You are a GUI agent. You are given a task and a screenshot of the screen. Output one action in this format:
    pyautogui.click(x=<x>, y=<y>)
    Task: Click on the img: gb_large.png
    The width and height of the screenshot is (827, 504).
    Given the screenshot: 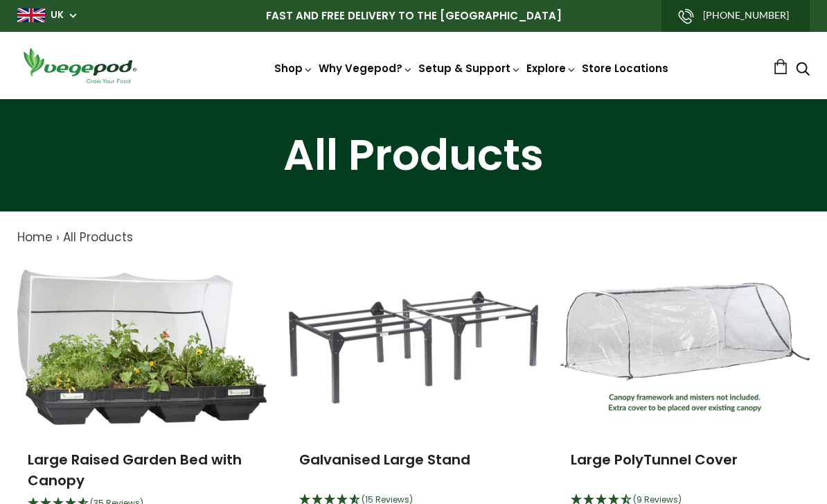 What is the action you would take?
    pyautogui.click(x=31, y=16)
    